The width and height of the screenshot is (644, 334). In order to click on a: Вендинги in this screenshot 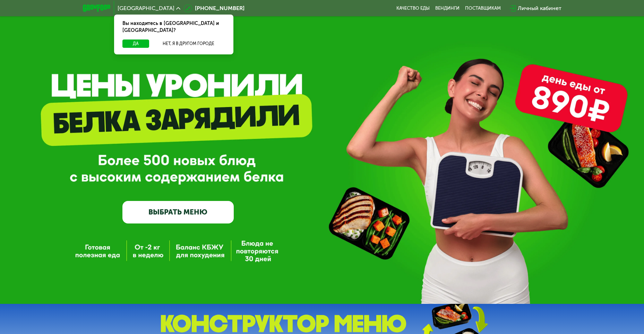, I will do `click(447, 9)`.